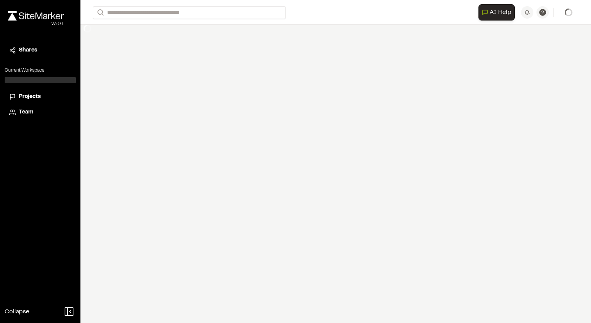  What do you see at coordinates (30, 97) in the screenshot?
I see `span: Projects` at bounding box center [30, 97].